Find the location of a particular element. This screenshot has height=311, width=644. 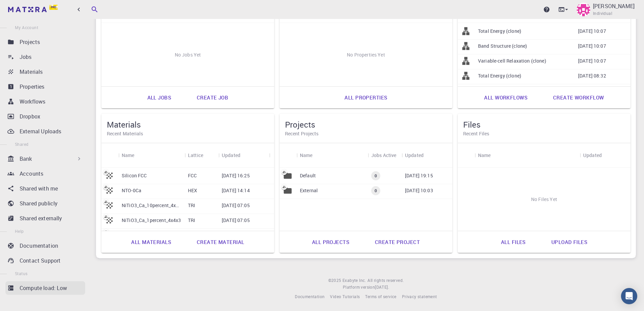

a: Video Tutorials is located at coordinates (345, 297).